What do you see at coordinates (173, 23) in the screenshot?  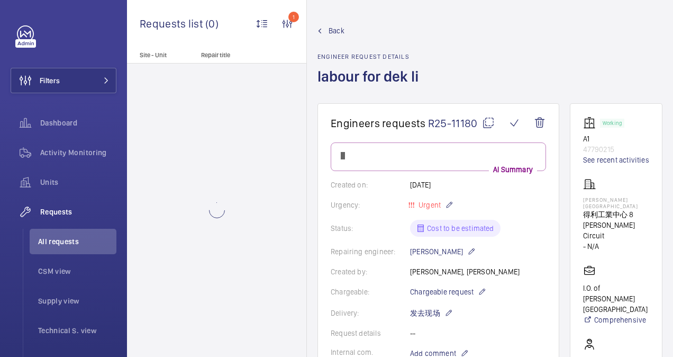 I see `span: Requests list` at bounding box center [173, 23].